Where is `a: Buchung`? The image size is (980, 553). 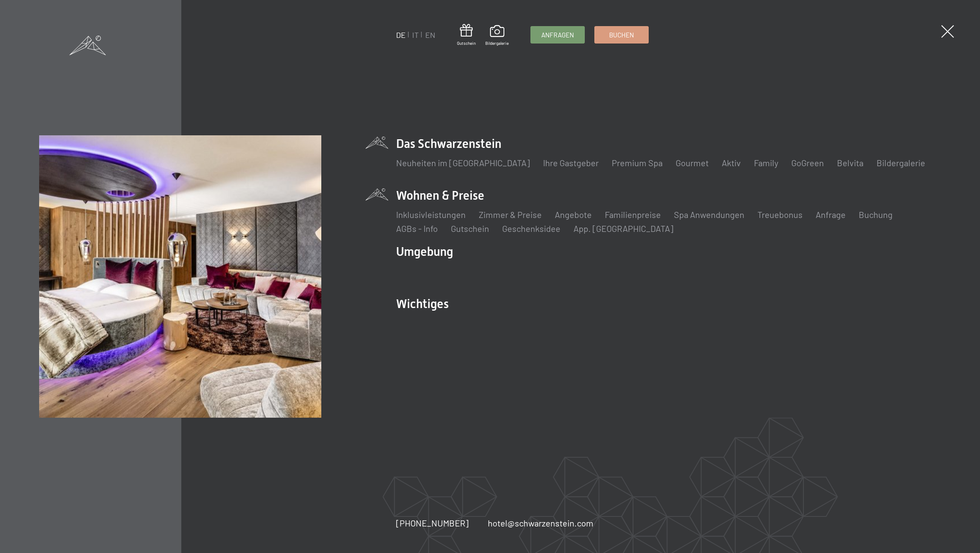
a: Buchung is located at coordinates (876, 214).